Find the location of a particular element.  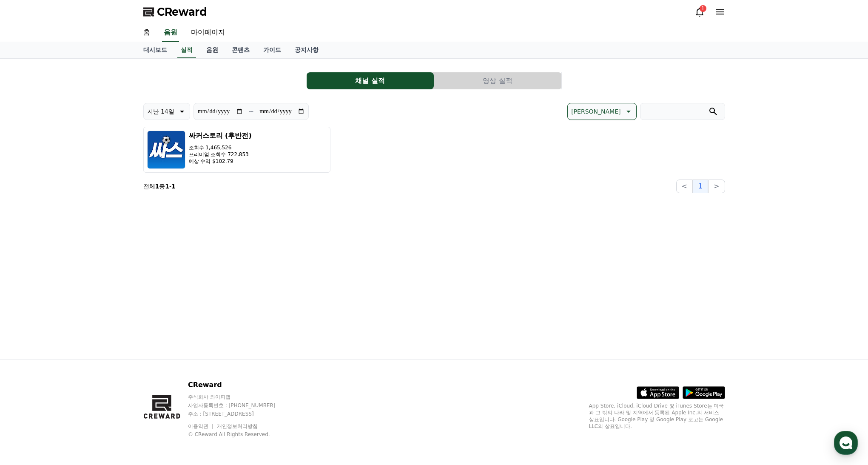

a: 이용약관 is located at coordinates (201, 426).